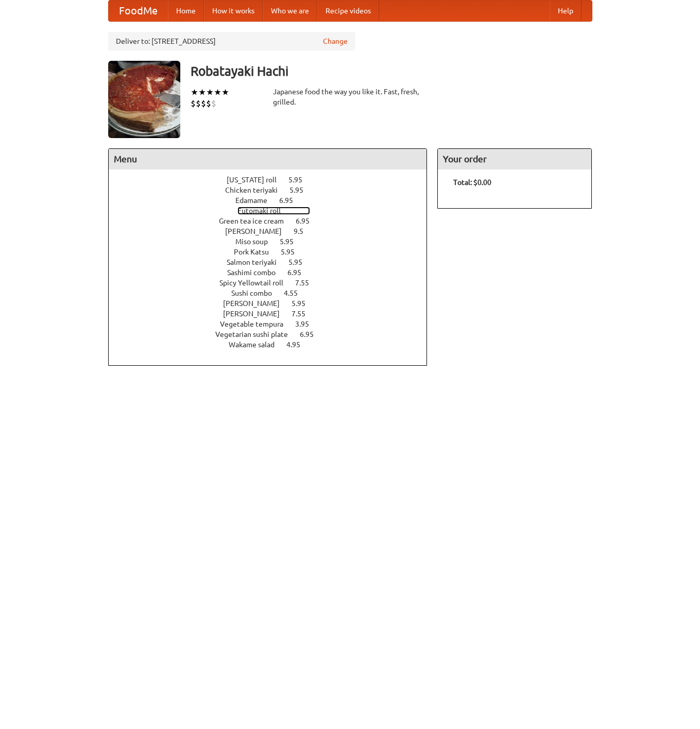 The height and width of the screenshot is (729, 700). I want to click on b: Total: $0.00, so click(473, 183).